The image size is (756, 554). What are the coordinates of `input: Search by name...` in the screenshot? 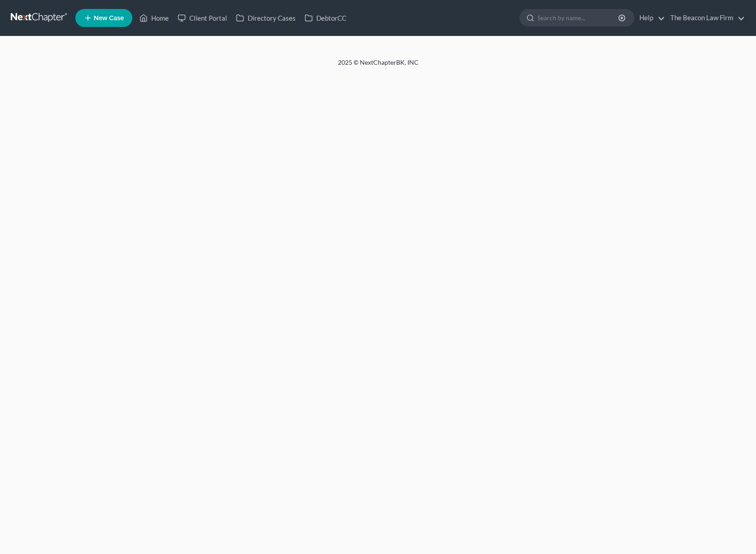 It's located at (579, 18).